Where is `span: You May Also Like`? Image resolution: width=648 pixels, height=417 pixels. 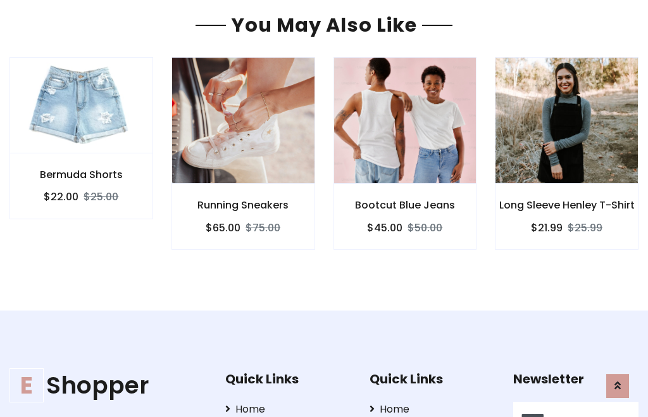 span: You May Also Like is located at coordinates (324, 25).